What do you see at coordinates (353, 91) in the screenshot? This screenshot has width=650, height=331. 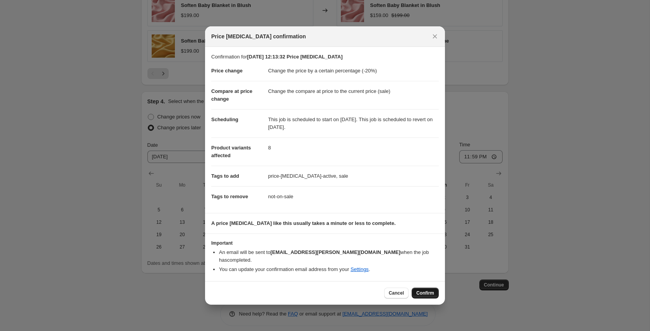 I see `dd: Change the compare at price to the current price (sale)` at bounding box center [353, 91].